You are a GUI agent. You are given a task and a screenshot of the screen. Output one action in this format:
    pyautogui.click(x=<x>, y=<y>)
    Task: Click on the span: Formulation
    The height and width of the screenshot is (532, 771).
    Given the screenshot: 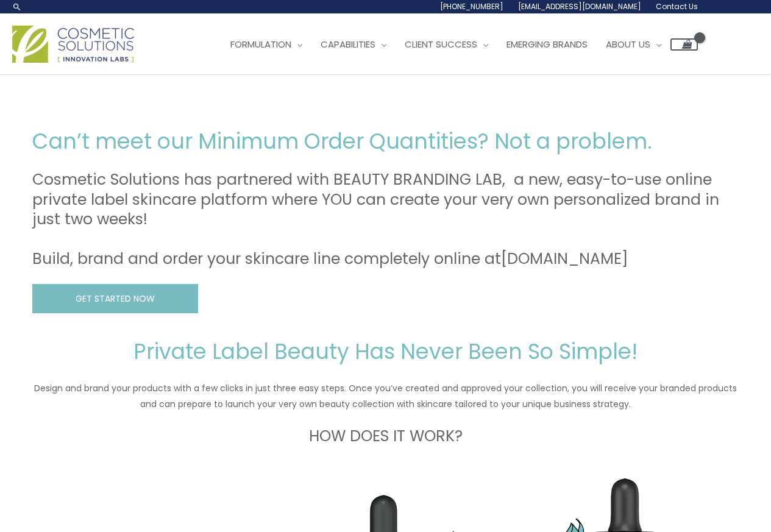 What is the action you would take?
    pyautogui.click(x=261, y=44)
    